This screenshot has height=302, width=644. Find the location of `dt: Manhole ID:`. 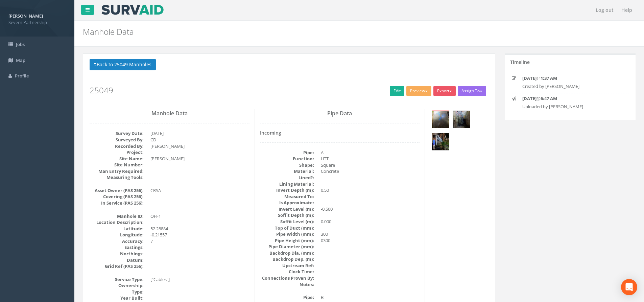

dt: Manhole ID: is located at coordinates (116, 216).